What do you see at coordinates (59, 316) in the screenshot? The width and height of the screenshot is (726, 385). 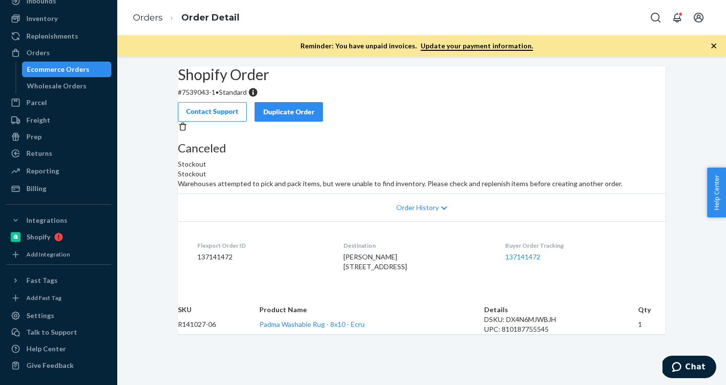 I see `a: Settings` at bounding box center [59, 316].